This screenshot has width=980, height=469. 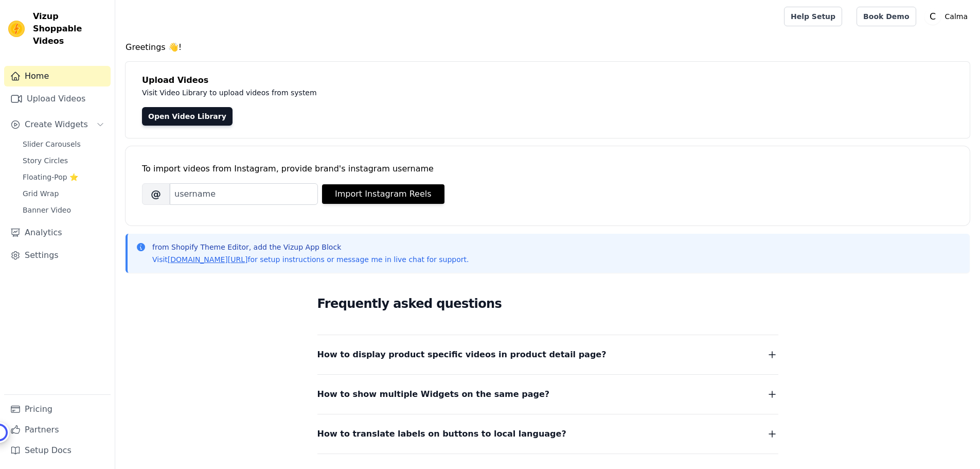 What do you see at coordinates (548, 80) in the screenshot?
I see `h4: Upload Videos` at bounding box center [548, 80].